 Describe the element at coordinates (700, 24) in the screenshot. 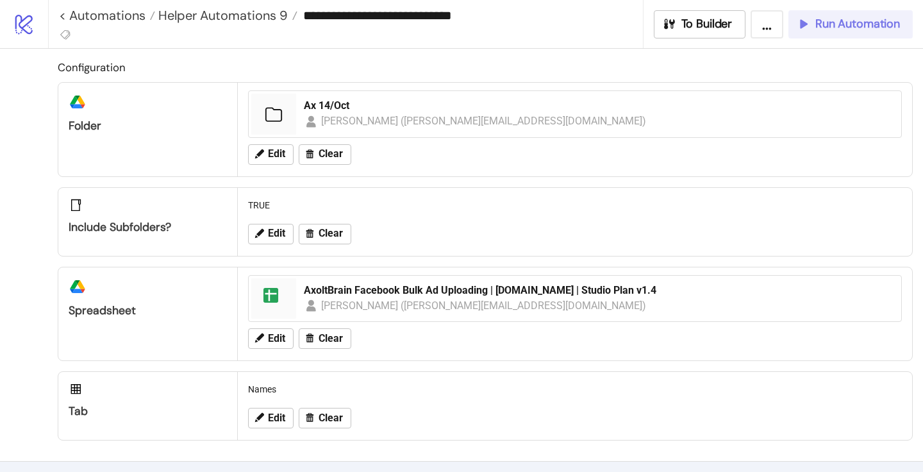

I see `button: To Builder` at that location.